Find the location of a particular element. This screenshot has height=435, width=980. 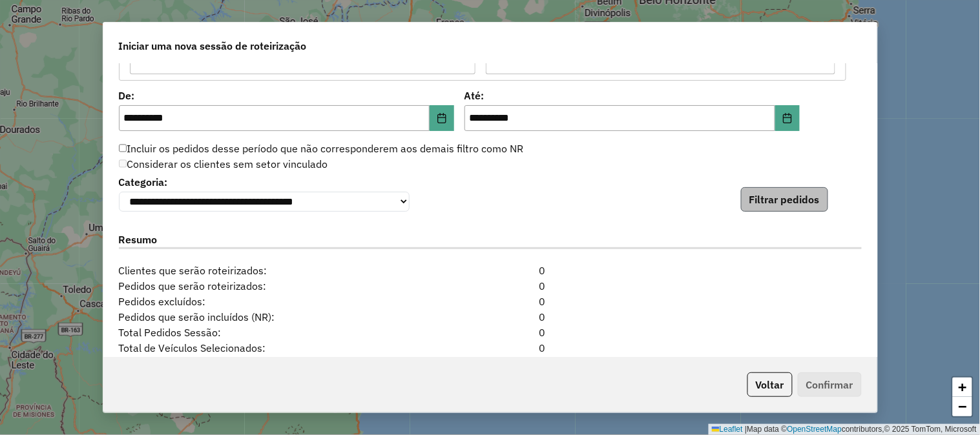

a: OpenStreetMap is located at coordinates (814, 430).